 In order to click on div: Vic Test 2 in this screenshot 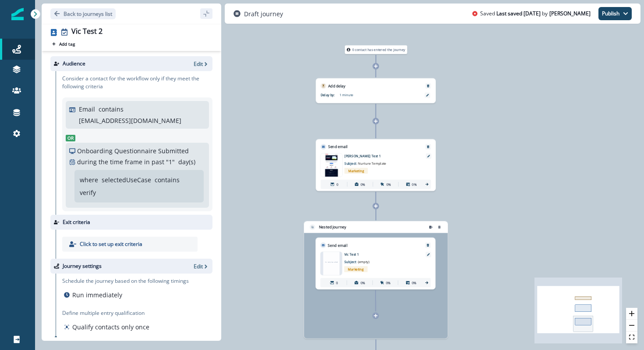, I will do `click(87, 32)`.